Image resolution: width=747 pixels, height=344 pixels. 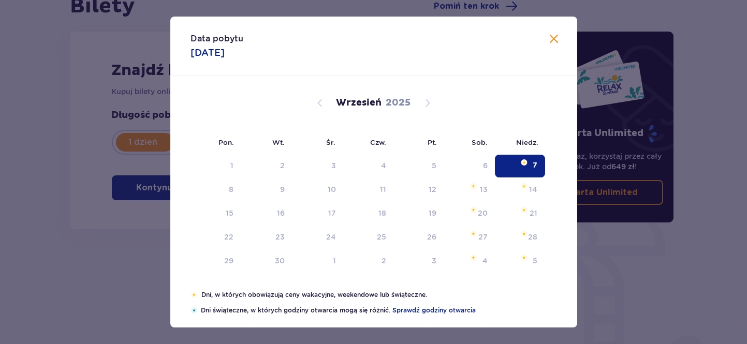 What do you see at coordinates (359, 103) in the screenshot?
I see `p: Wrzesień` at bounding box center [359, 103].